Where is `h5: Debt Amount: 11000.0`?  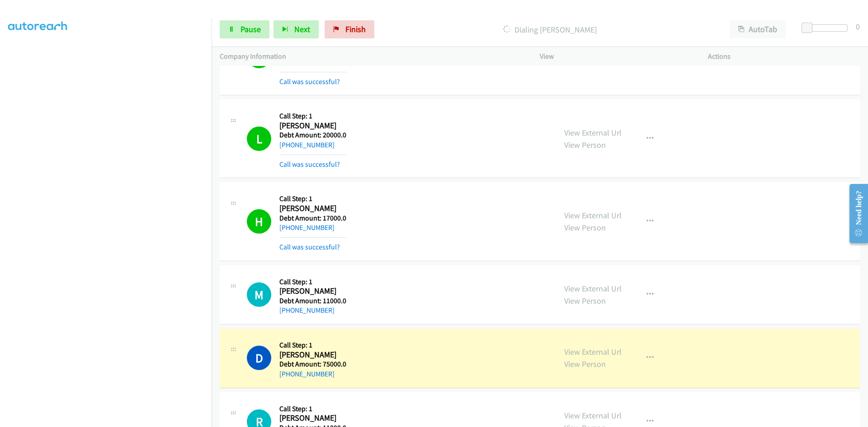 h5: Debt Amount: 11000.0 is located at coordinates (313, 301).